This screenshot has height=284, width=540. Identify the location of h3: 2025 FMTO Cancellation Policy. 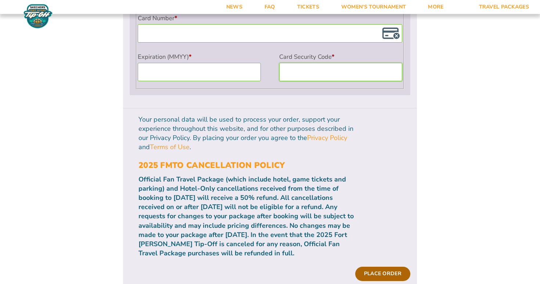
(247, 165).